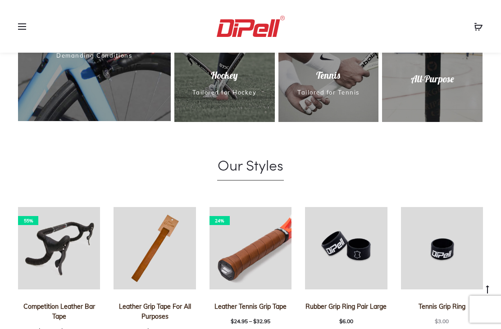 This screenshot has height=329, width=501. What do you see at coordinates (224, 75) in the screenshot?
I see `a: HockeyTailored for Hockey` at bounding box center [224, 75].